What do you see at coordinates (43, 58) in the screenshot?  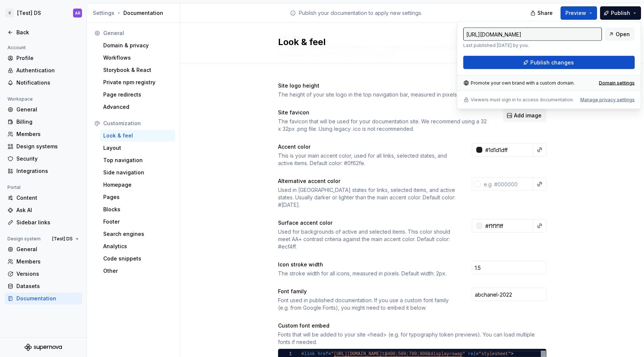 I see `a: Profile` at bounding box center [43, 58].